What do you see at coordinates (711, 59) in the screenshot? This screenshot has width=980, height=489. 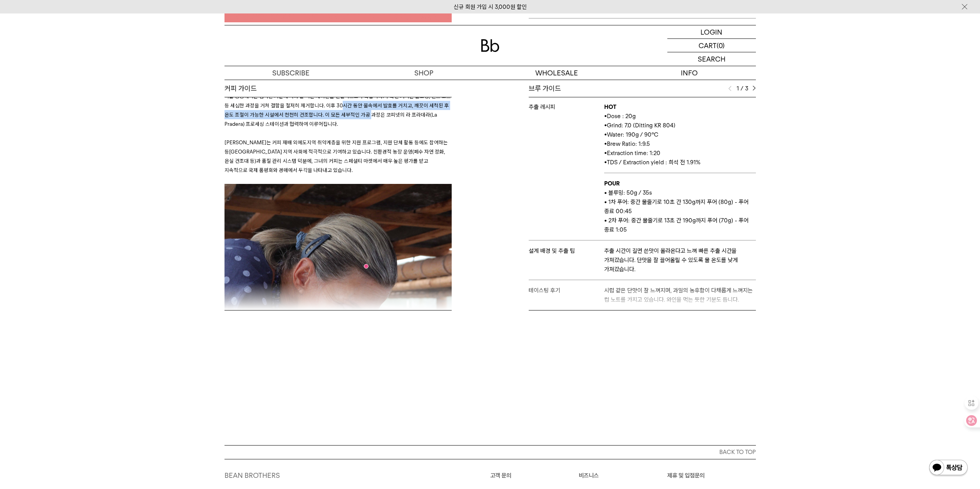 I see `p: SEARCH` at bounding box center [711, 59].